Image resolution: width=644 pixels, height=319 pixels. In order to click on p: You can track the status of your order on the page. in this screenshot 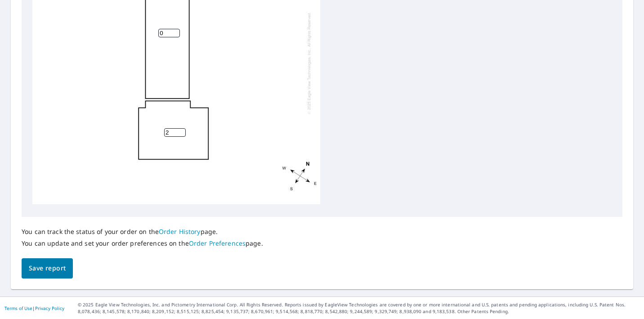, I will do `click(142, 232)`.